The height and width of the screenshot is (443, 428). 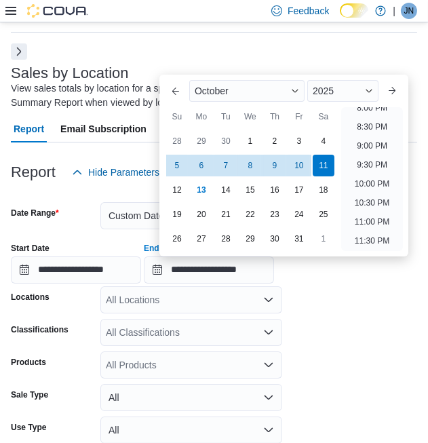 What do you see at coordinates (177, 166) in the screenshot?
I see `div: day-5` at bounding box center [177, 166].